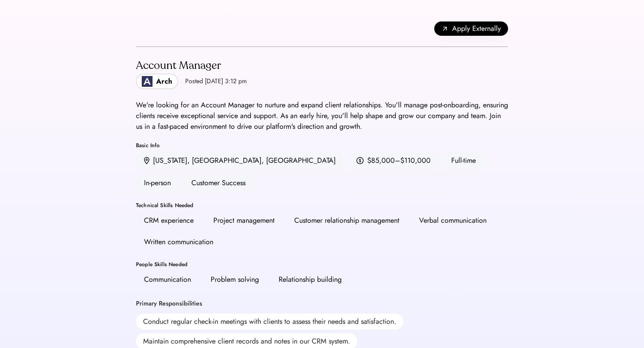  Describe the element at coordinates (322, 146) in the screenshot. I see `div: Basic Info` at that location.